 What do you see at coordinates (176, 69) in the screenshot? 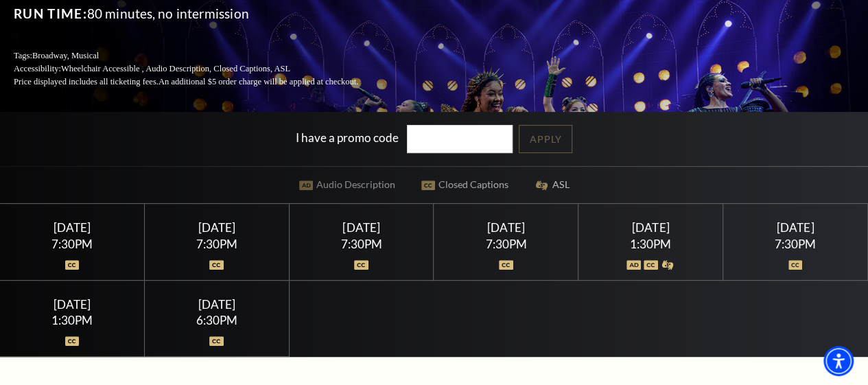
I see `span: Wheelchair Accessible , Audio Description, Closed Captions, ASL` at bounding box center [176, 69].